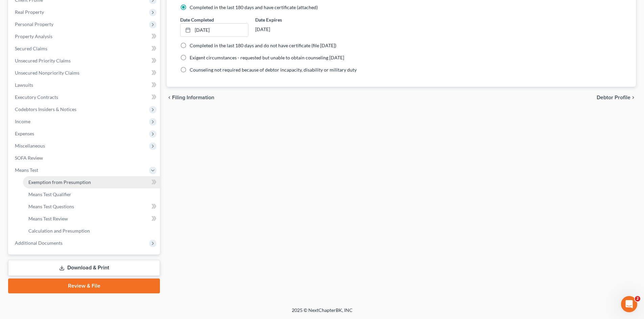  Describe the element at coordinates (38, 243) in the screenshot. I see `span: Additional Documents` at that location.